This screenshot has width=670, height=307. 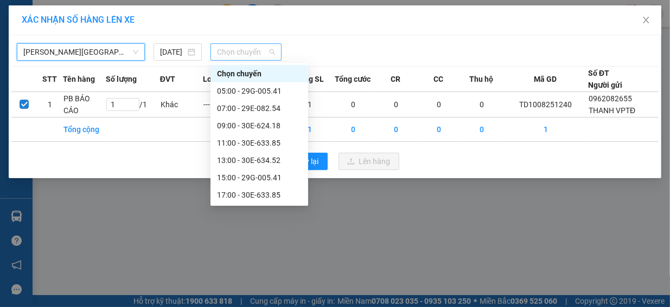 I want to click on div: Số ĐT Người gửi, so click(x=605, y=79).